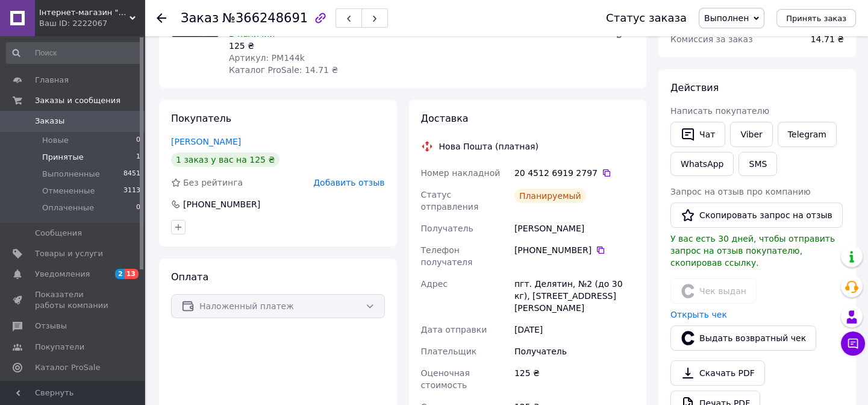  What do you see at coordinates (73, 53) in the screenshot?
I see `input: Поиск` at bounding box center [73, 53].